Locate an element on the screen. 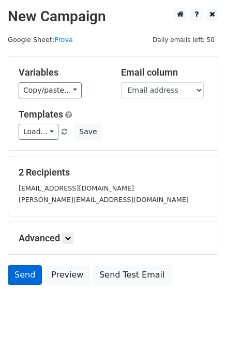  button: Save is located at coordinates (88, 131).